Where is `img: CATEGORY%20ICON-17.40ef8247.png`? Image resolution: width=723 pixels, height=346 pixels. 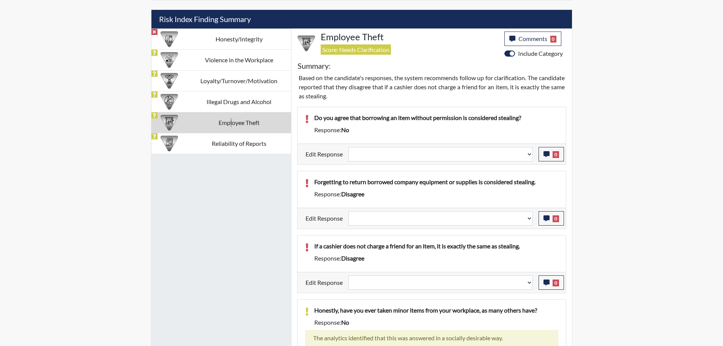
img: CATEGORY%20ICON-17.40ef8247.png is located at coordinates (169, 81).